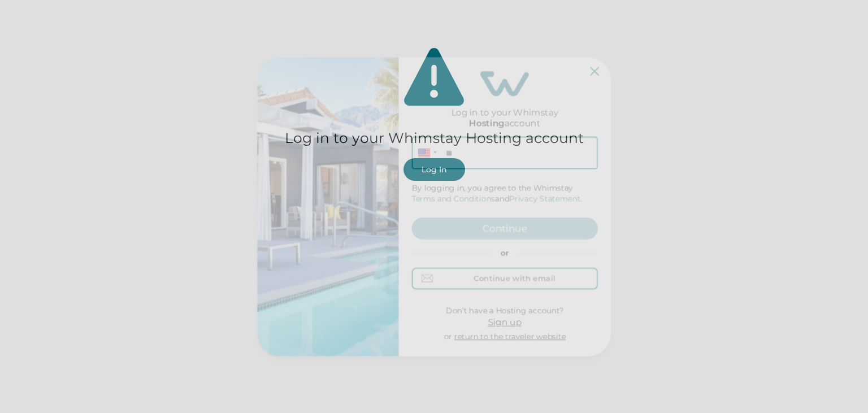  What do you see at coordinates (505, 83) in the screenshot?
I see `img: login-logo` at bounding box center [505, 83].